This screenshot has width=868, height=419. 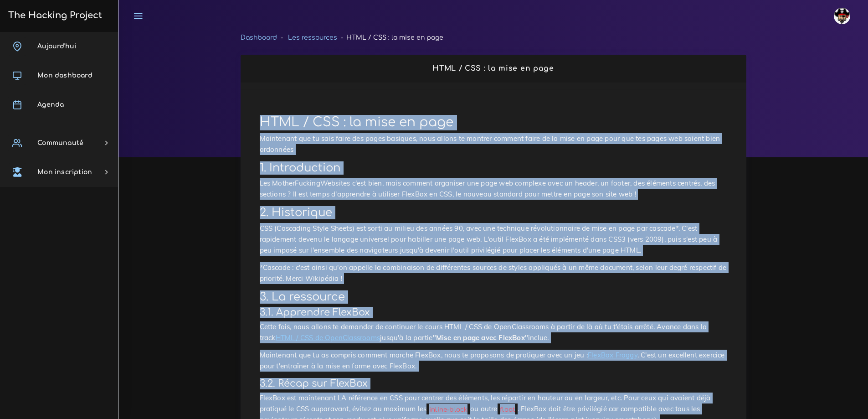 What do you see at coordinates (480, 337) in the screenshot?
I see `strong: "Mise en page avec FlexBox"` at bounding box center [480, 337].